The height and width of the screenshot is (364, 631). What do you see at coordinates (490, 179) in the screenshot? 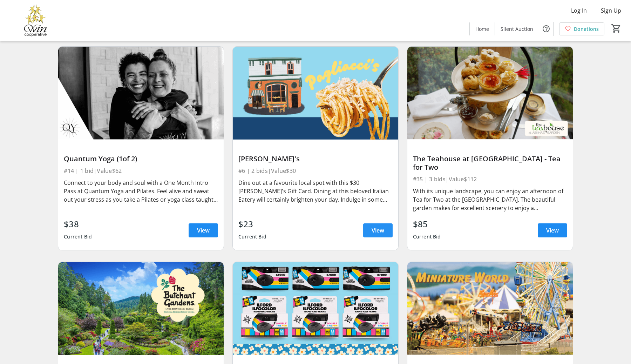
I see `div: #35 | 3 bids | Value $112` at bounding box center [490, 179].